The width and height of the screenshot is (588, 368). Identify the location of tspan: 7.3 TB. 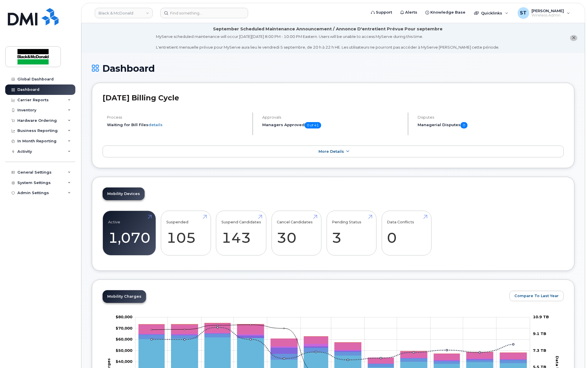
(539, 351).